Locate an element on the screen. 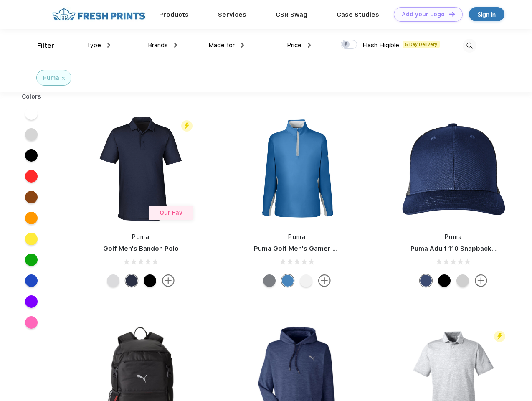 The height and width of the screenshot is (401, 532). div: Colors is located at coordinates (31, 96).